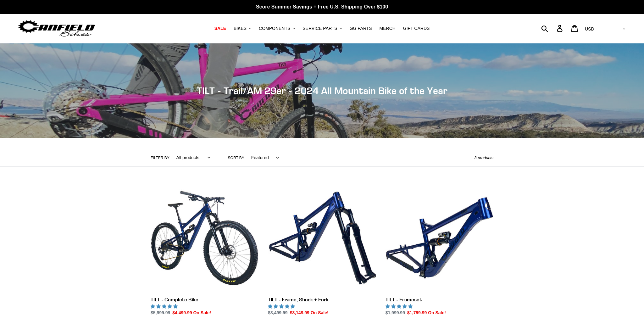 The width and height of the screenshot is (644, 324). Describe the element at coordinates (553, 28) in the screenshot. I see `input: Search` at that location.